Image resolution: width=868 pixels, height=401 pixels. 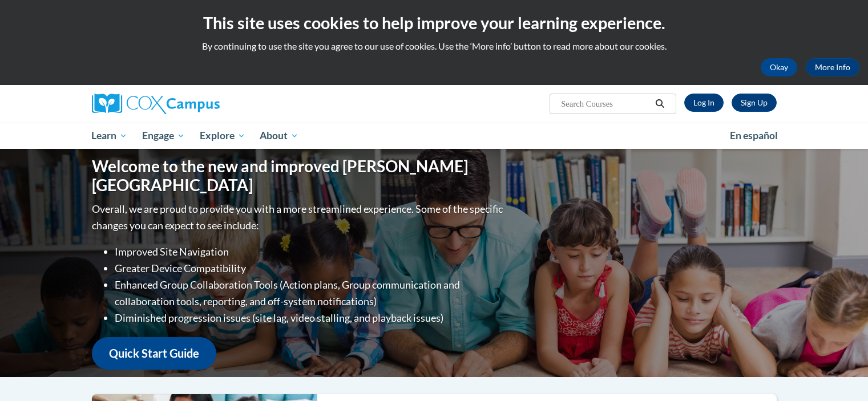 I want to click on img: Cox Campus, so click(x=156, y=104).